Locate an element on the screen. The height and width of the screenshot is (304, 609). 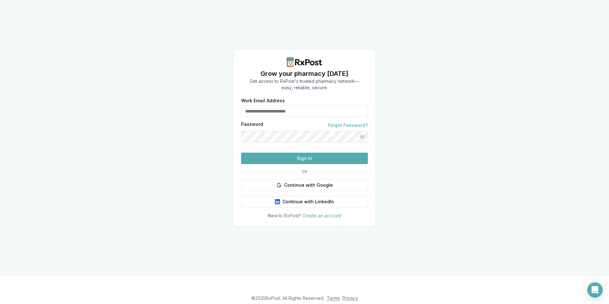
button: Sign In is located at coordinates (305, 158).